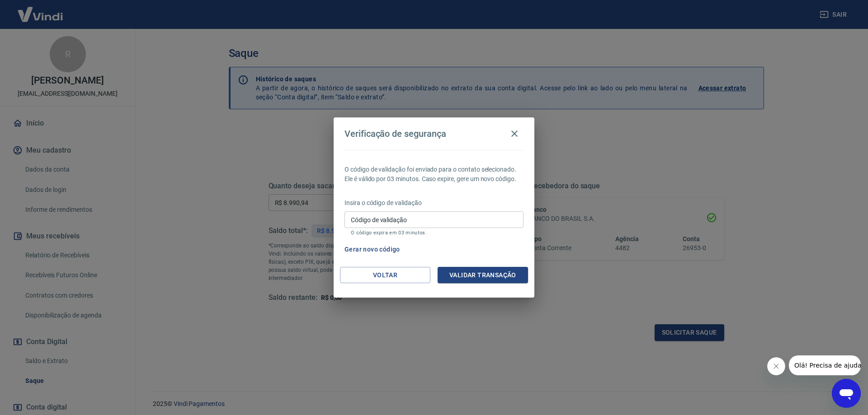  I want to click on p: O código de validação foi enviado para o contato selecionado. Ele é válido por 03 minutos. Caso e..., so click(434, 174).